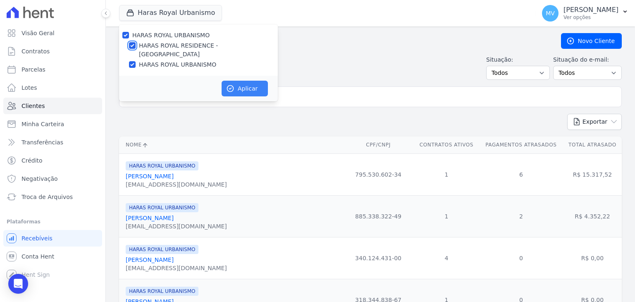 The height and width of the screenshot is (302, 635). I want to click on span: MV, so click(550, 13).